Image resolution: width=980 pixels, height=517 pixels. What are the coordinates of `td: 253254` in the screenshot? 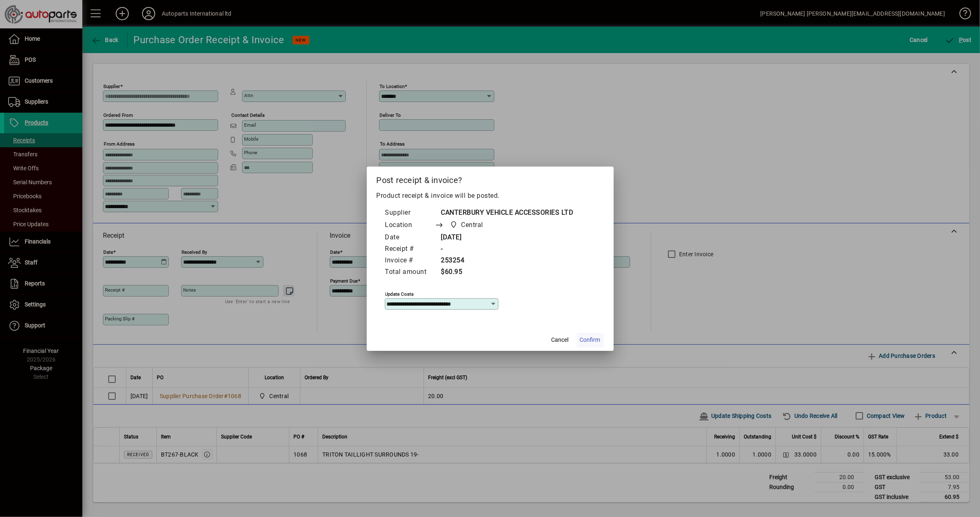 It's located at (504, 261).